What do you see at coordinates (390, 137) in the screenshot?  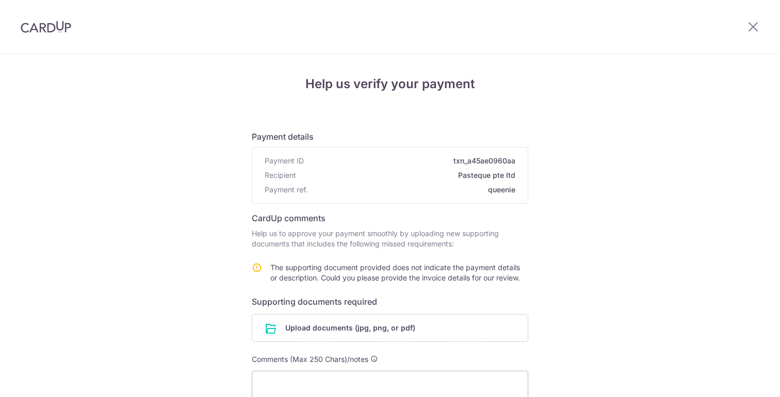 I see `h6: Payment details` at bounding box center [390, 137].